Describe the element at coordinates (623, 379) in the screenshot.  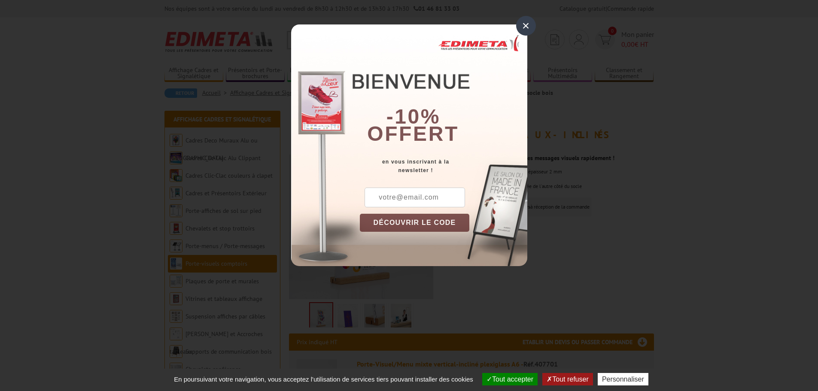
I see `button: Personnaliser (fenêtre modale)` at that location.